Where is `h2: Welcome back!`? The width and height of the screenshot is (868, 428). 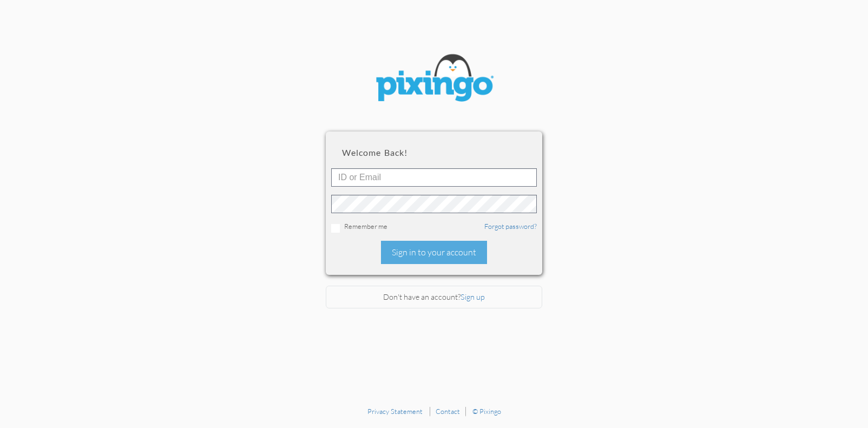 h2: Welcome back! is located at coordinates (434, 152).